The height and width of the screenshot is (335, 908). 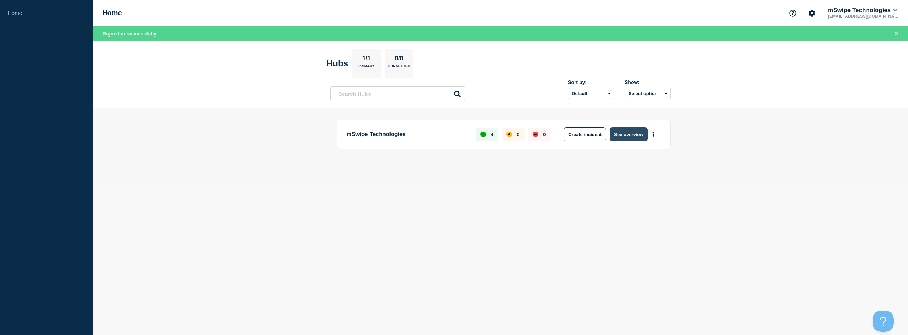 I want to click on div: up, so click(x=483, y=134).